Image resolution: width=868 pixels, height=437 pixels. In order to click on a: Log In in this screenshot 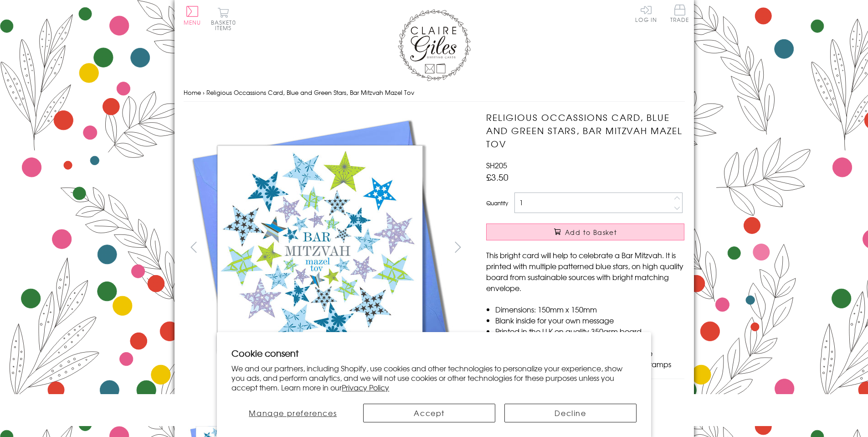, I will do `click(646, 13)`.